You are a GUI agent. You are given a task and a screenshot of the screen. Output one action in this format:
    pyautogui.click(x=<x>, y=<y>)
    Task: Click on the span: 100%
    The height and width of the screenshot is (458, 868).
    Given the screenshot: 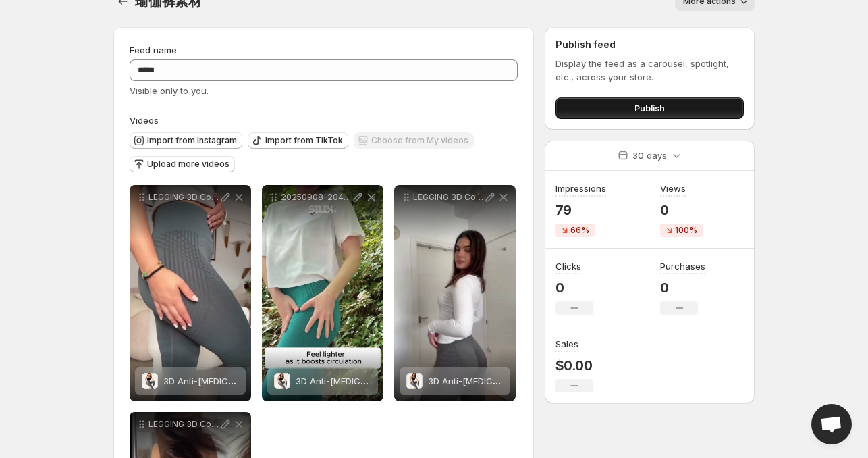 What is the action you would take?
    pyautogui.click(x=686, y=230)
    